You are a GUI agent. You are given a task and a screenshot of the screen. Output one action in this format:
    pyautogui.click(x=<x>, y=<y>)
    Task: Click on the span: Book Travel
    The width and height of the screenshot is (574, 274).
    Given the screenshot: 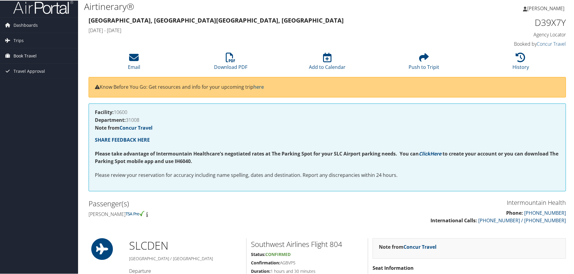 What is the action you would take?
    pyautogui.click(x=25, y=55)
    